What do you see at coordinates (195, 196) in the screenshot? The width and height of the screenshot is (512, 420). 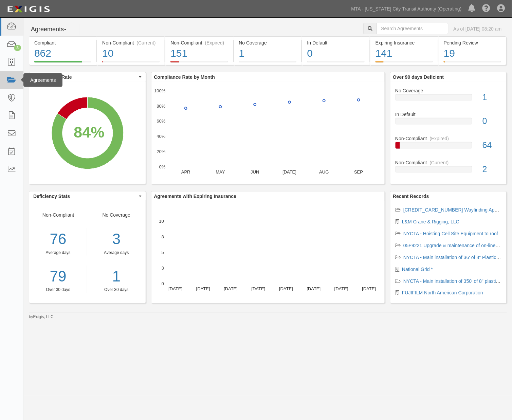 I see `b: Agreements with Expiring Insurance` at bounding box center [195, 196].